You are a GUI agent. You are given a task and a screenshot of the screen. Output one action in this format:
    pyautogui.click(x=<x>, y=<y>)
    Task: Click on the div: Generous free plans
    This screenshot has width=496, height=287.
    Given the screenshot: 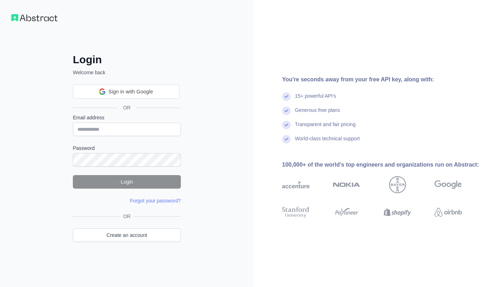 What is the action you would take?
    pyautogui.click(x=317, y=114)
    